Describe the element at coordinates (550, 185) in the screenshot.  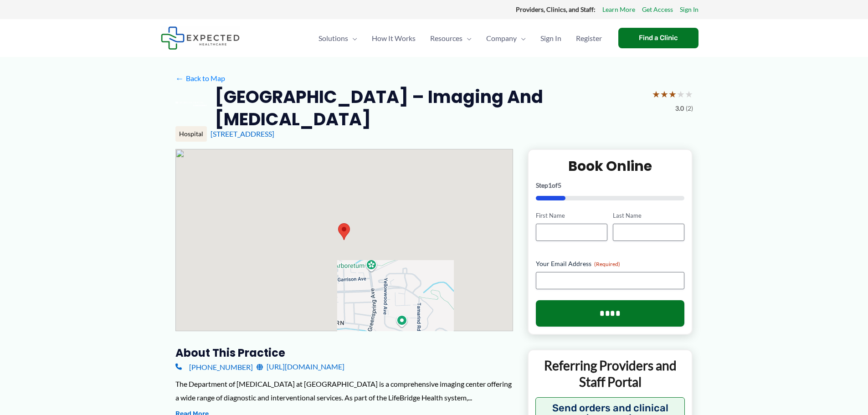
I see `span: 1` at that location.